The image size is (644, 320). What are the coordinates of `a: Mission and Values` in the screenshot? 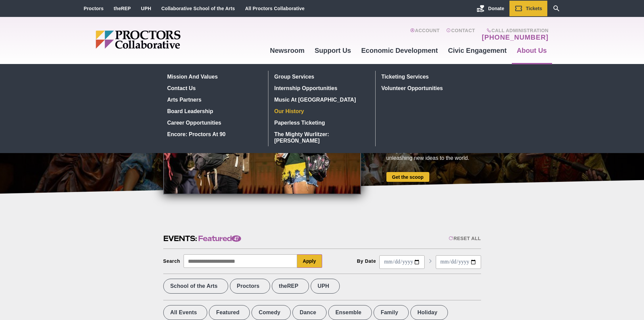 It's located at (214, 77).